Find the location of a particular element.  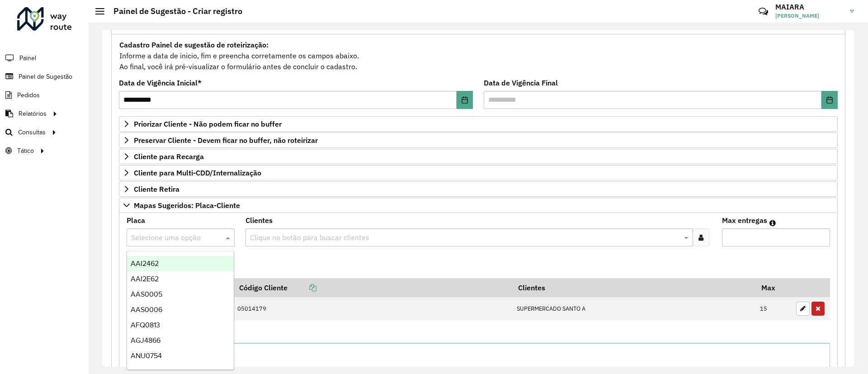

label: Data de Vigência Inicial is located at coordinates (160, 83).